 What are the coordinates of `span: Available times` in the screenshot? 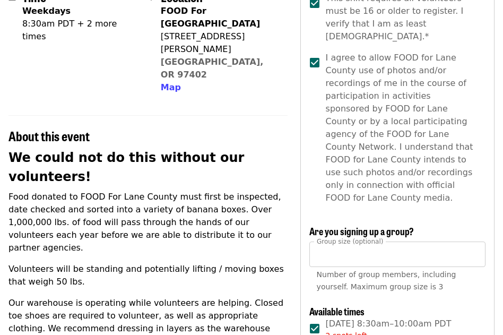 It's located at (337, 311).